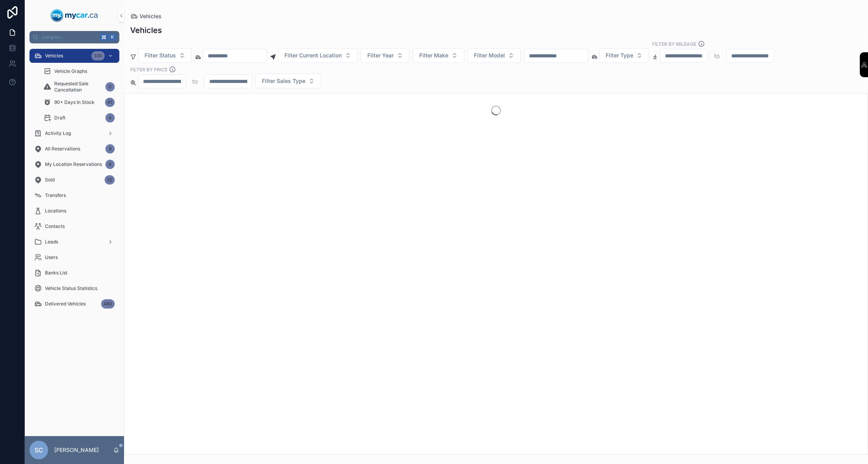 The width and height of the screenshot is (868, 464). Describe the element at coordinates (74, 195) in the screenshot. I see `a: Transfers` at that location.